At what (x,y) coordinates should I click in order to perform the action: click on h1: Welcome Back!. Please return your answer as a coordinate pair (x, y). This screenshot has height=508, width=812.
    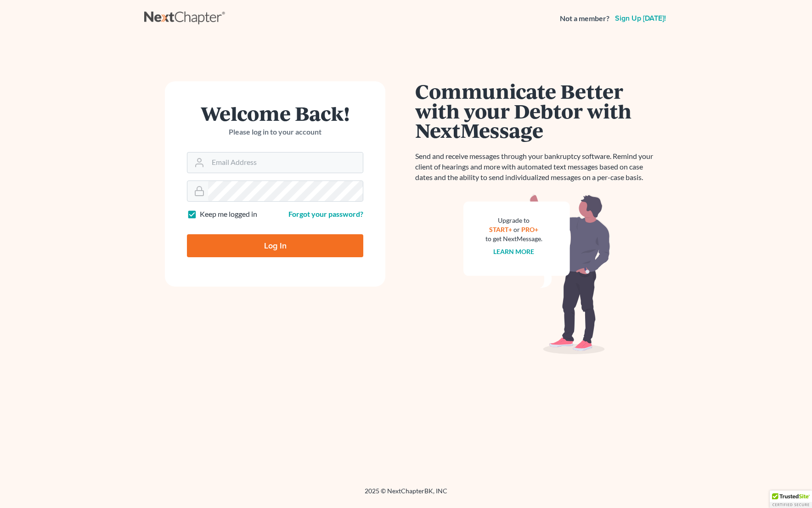
    Looking at the image, I should click on (275, 113).